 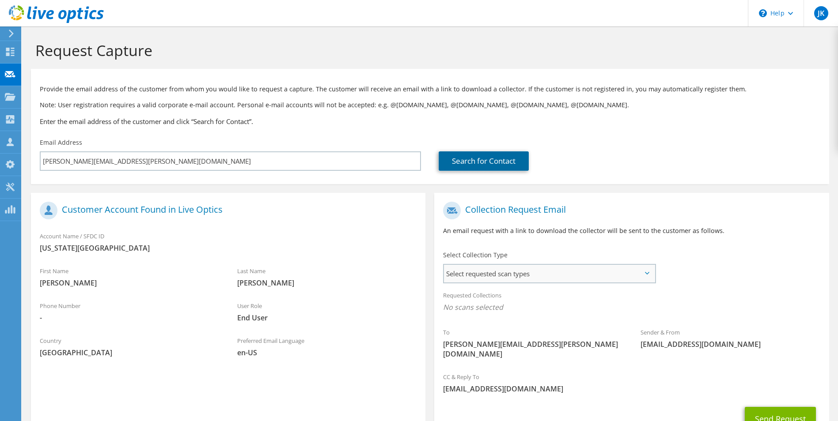 What do you see at coordinates (327, 277) in the screenshot?
I see `div: Last Name` at bounding box center [327, 277].